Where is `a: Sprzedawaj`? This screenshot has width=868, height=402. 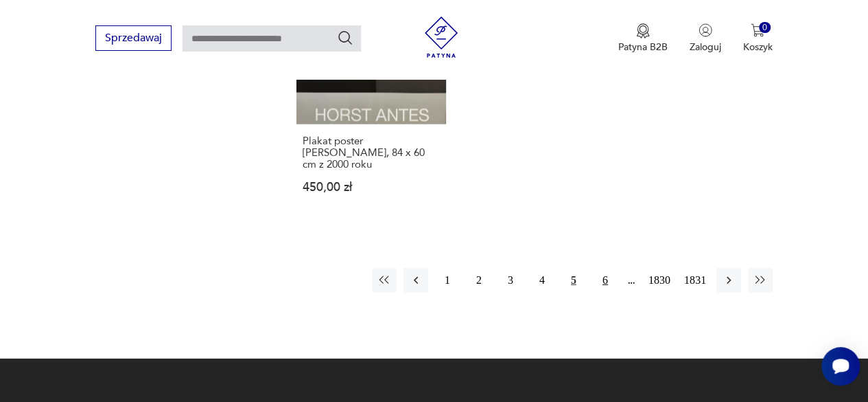 a: Sprzedawaj is located at coordinates (133, 39).